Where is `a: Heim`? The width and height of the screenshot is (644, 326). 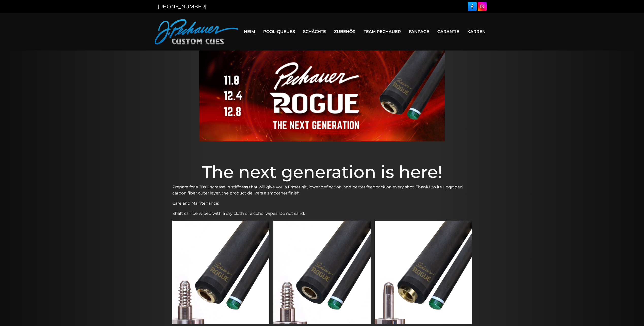
a: Heim is located at coordinates (249, 32).